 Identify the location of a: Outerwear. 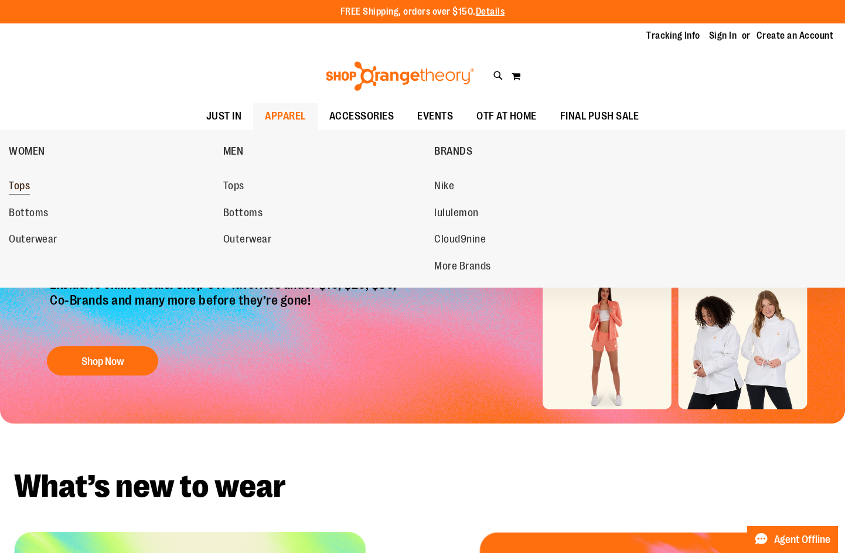
(110, 240).